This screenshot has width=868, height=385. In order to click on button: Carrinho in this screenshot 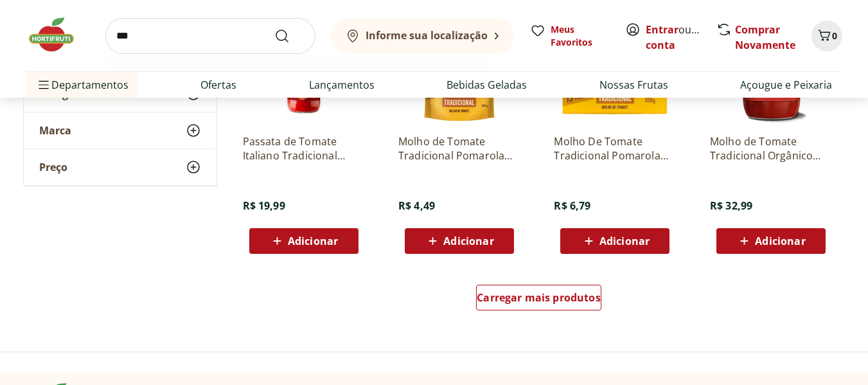, I will do `click(827, 36)`.